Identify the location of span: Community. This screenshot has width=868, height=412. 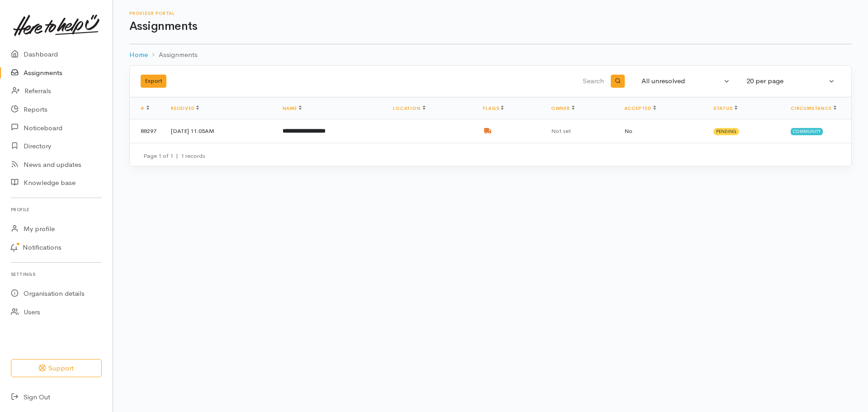
(807, 132).